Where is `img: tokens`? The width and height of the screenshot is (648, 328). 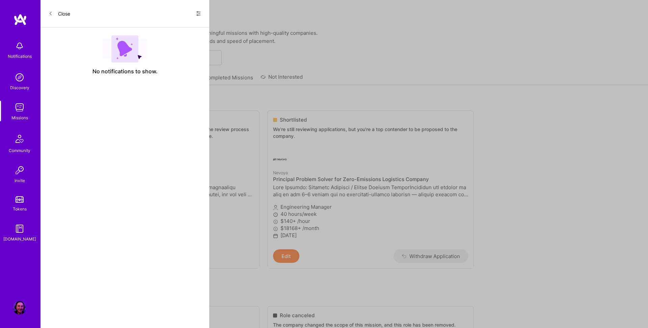
img: tokens is located at coordinates (20, 199).